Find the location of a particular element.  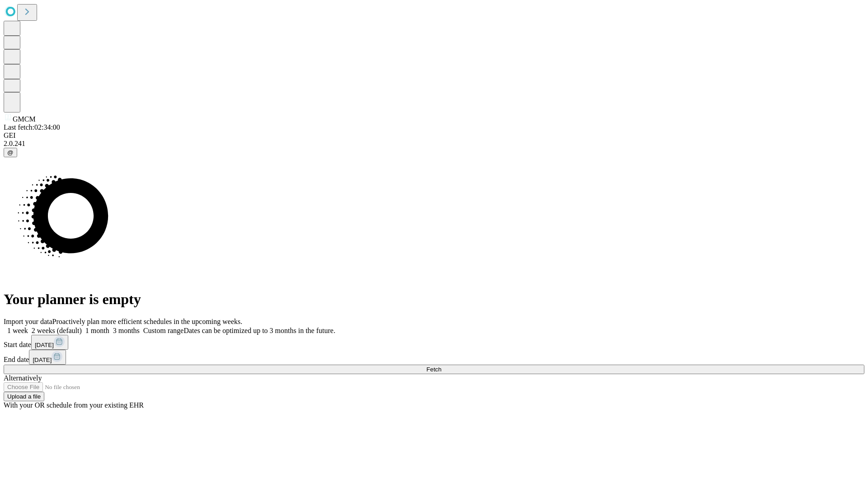

span: Custom range is located at coordinates (163, 331).